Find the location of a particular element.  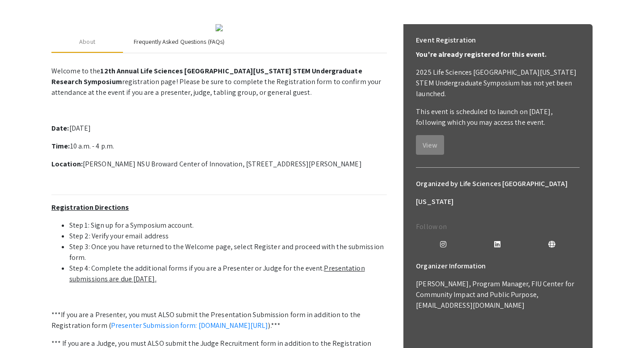

strong: Location: is located at coordinates (67, 164).